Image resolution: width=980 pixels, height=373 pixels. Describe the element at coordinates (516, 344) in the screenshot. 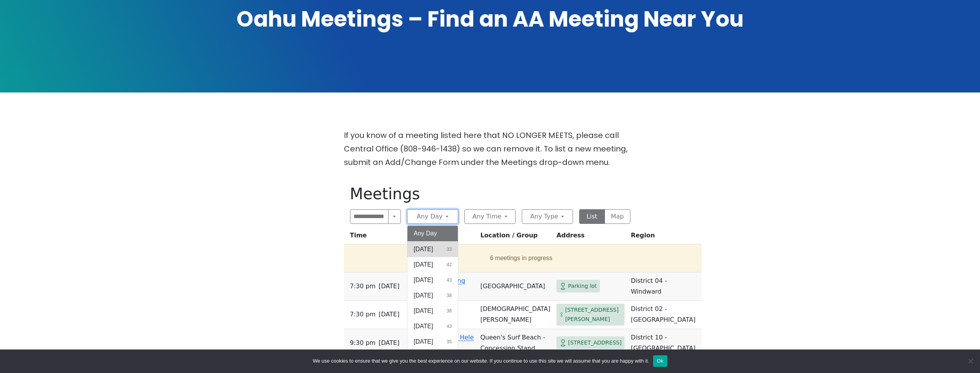

I see `td: Queen's Surf Beach - Concession Stand` at that location.